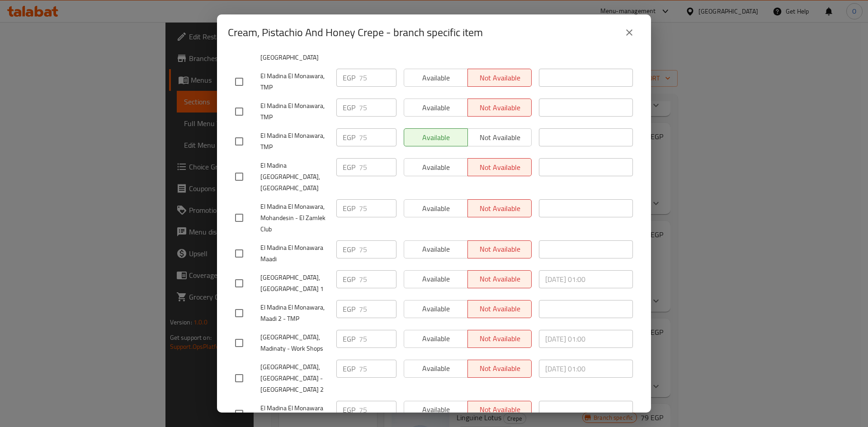 The width and height of the screenshot is (868, 427). I want to click on span: El Madina El Monawara, Maadi 2 - TMP, so click(295, 313).